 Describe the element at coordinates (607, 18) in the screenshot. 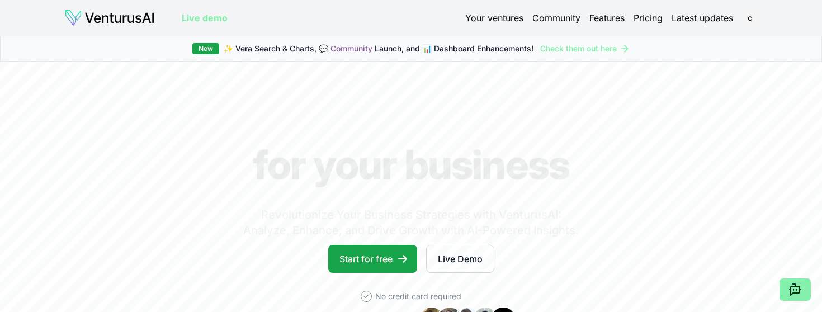

I see `a: Features` at that location.